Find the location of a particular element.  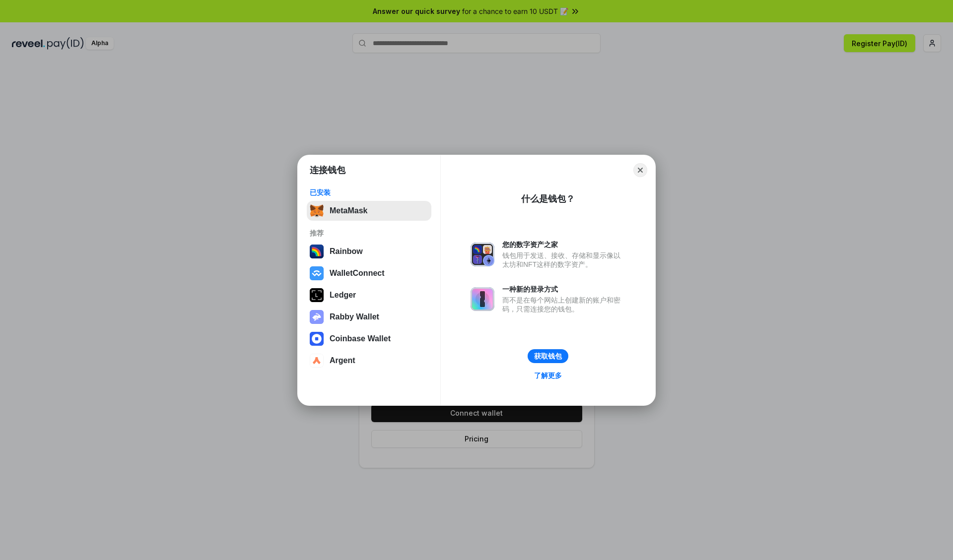

button: MetaMask is located at coordinates (369, 211).